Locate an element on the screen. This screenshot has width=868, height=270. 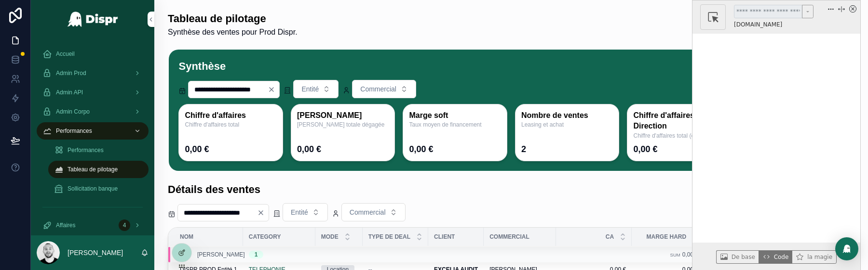
div: 4 is located at coordinates (125, 225).